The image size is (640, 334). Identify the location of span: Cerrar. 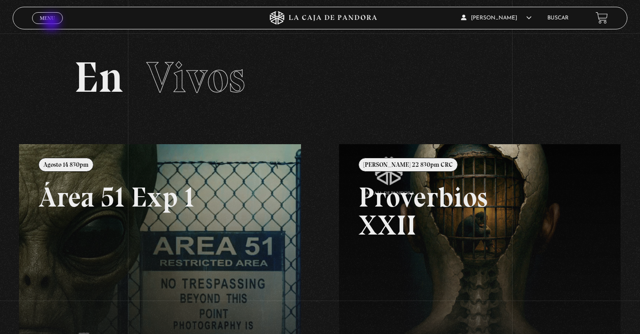
(47, 26).